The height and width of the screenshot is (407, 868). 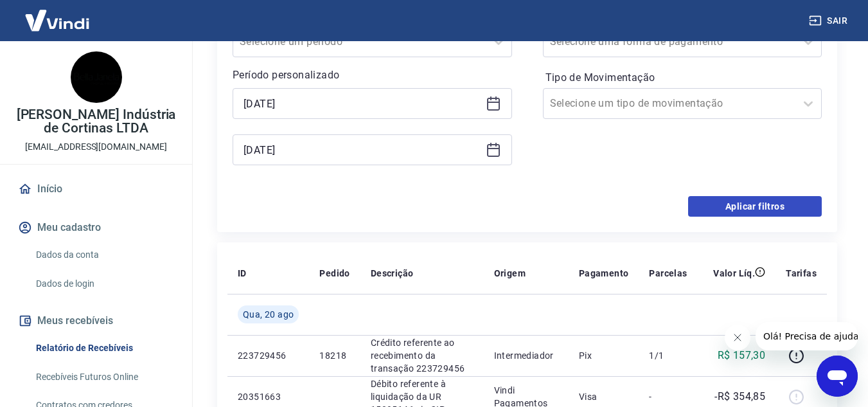 I want to click on a: Dados da conta, so click(x=103, y=255).